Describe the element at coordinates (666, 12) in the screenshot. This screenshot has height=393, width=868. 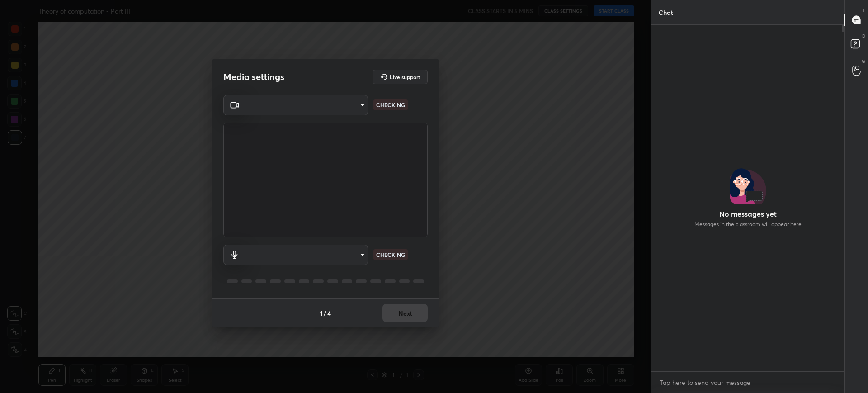
I see `p: Chat` at that location.